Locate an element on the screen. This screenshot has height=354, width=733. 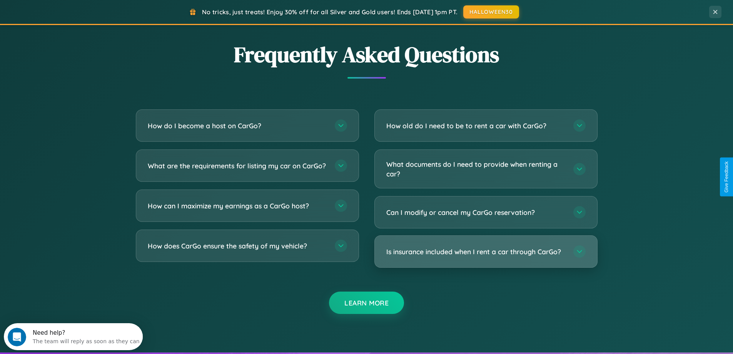
h3: Can I modify or cancel my CarGo reservation? is located at coordinates (476, 212).